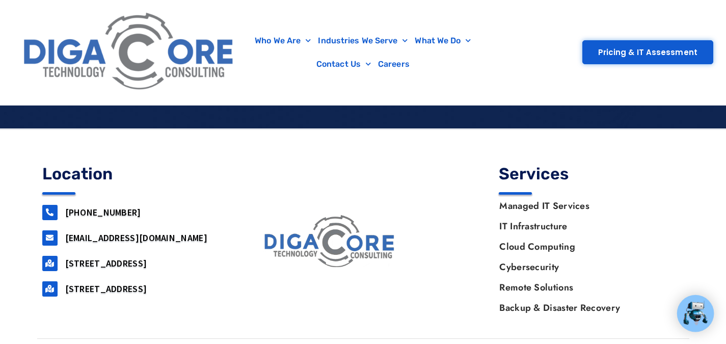 The height and width of the screenshot is (344, 726). Describe the element at coordinates (283, 41) in the screenshot. I see `a: Who We Are` at that location.